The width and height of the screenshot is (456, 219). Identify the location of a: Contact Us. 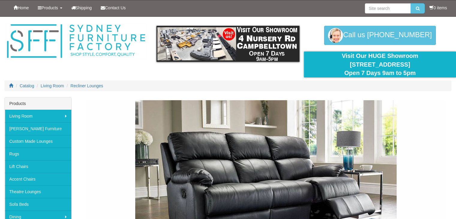
(113, 8).